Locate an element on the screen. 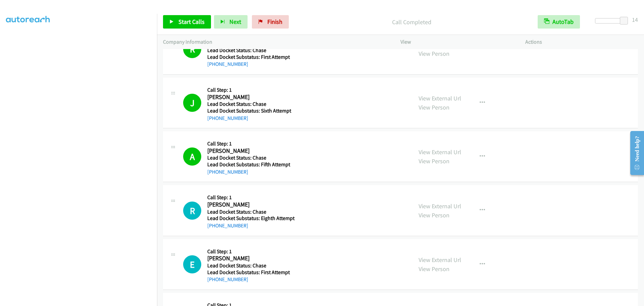 The image size is (644, 306). a: Start Calls is located at coordinates (187, 22).